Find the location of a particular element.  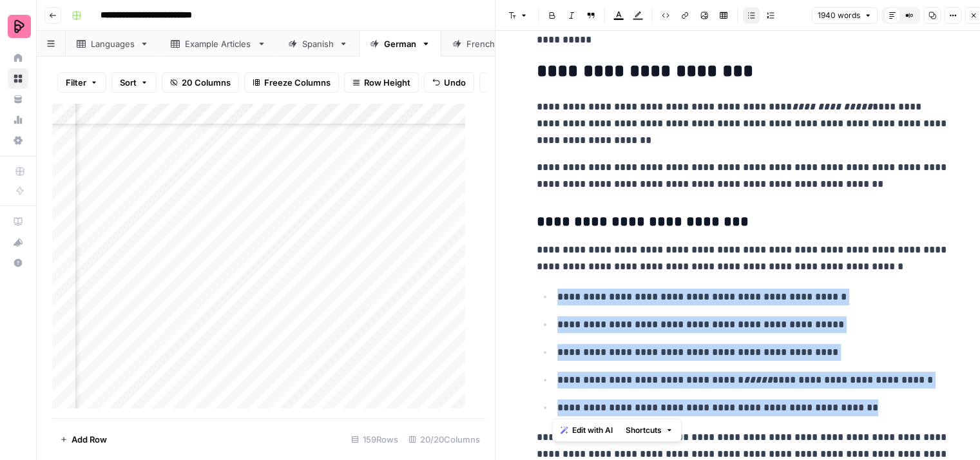

span: Row Height is located at coordinates (387, 83).